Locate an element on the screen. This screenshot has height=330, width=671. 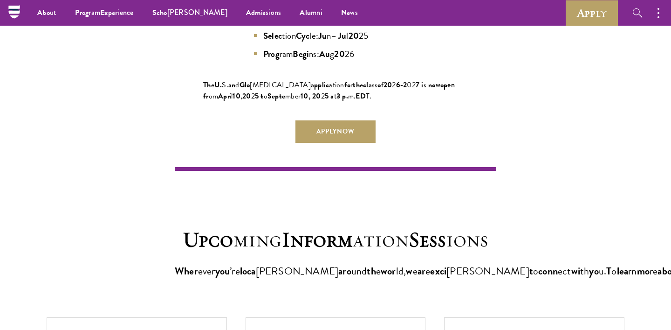
span: ram ience is located at coordinates (104, 13).